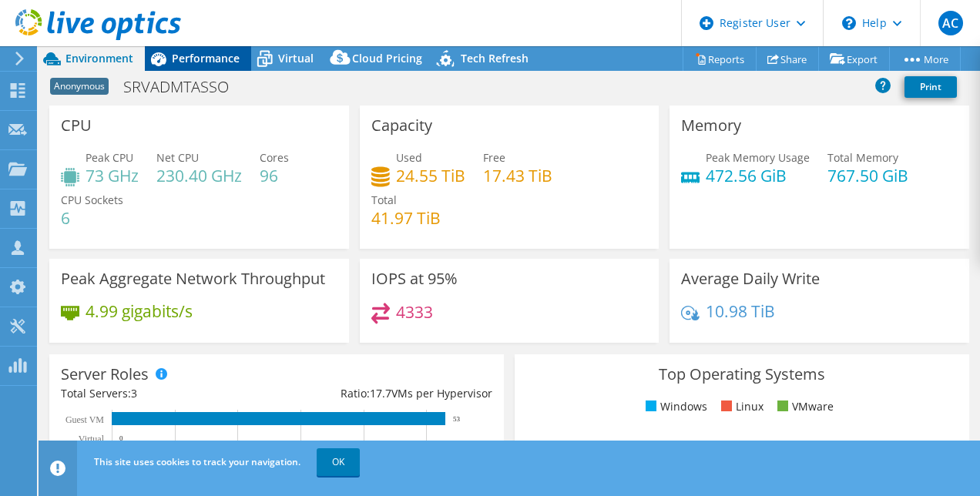 The height and width of the screenshot is (496, 980). Describe the element at coordinates (205, 57) in the screenshot. I see `span: Performance` at that location.